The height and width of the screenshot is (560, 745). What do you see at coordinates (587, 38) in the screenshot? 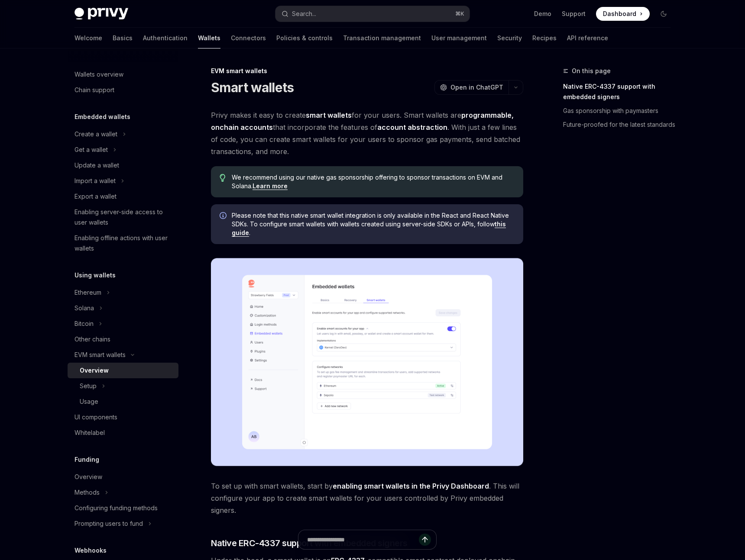
I see `a: API reference` at bounding box center [587, 38].